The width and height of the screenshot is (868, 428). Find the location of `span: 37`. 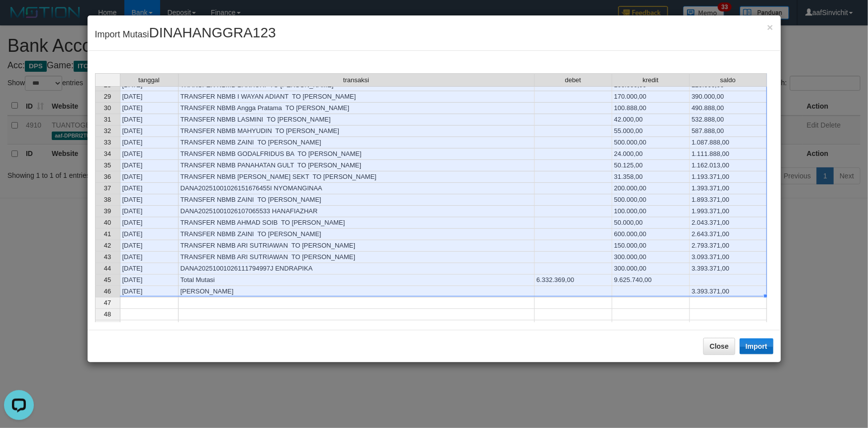

span: 37 is located at coordinates (107, 188).